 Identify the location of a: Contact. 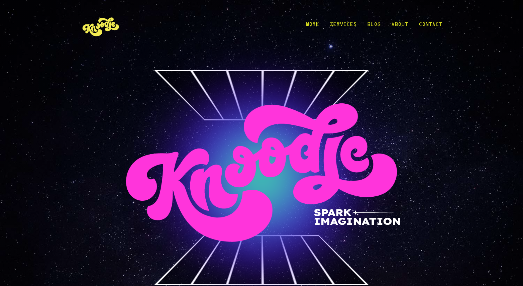
(431, 26).